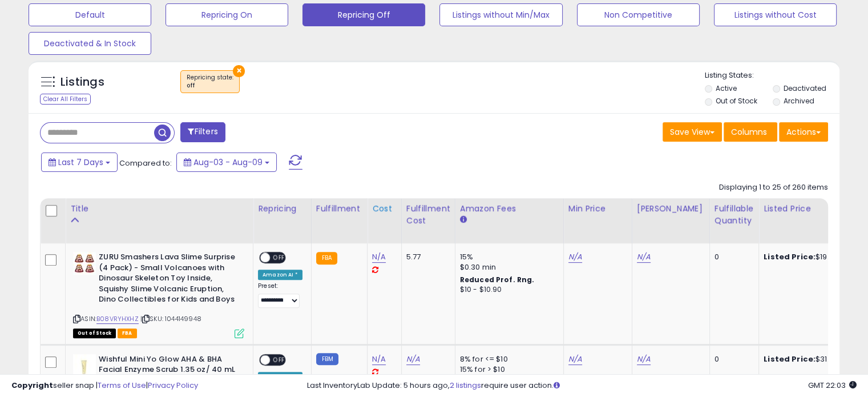 The width and height of the screenshot is (868, 397). What do you see at coordinates (507, 257) in the screenshot?
I see `div: 15%` at bounding box center [507, 257].